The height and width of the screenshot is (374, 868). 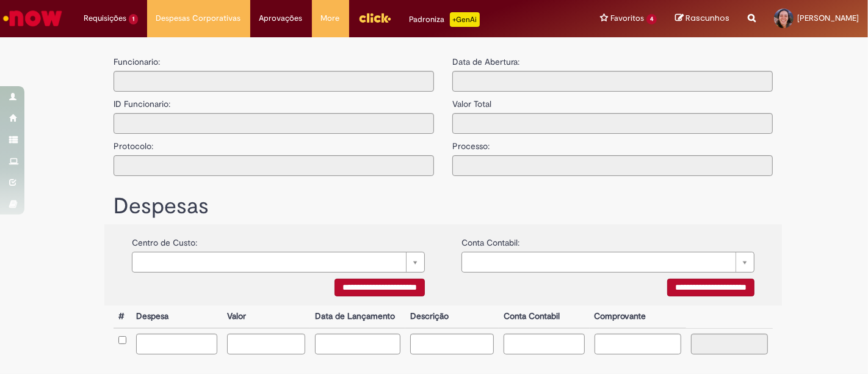 I want to click on label: Protocolo:, so click(x=133, y=143).